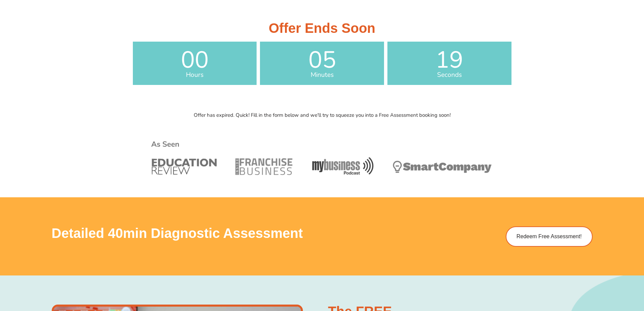  Describe the element at coordinates (195, 60) in the screenshot. I see `span: 00` at that location.